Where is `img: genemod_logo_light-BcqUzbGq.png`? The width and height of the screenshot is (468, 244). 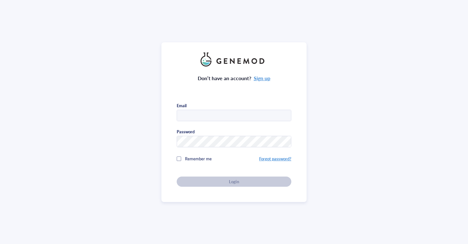
img: genemod_logo_light-BcqUzbGq.png is located at coordinates (234, 60).